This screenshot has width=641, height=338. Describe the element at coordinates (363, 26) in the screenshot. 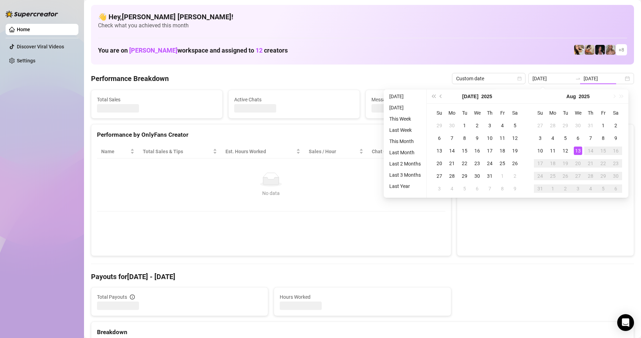

I see `span: Check what you achieved this month` at that location.